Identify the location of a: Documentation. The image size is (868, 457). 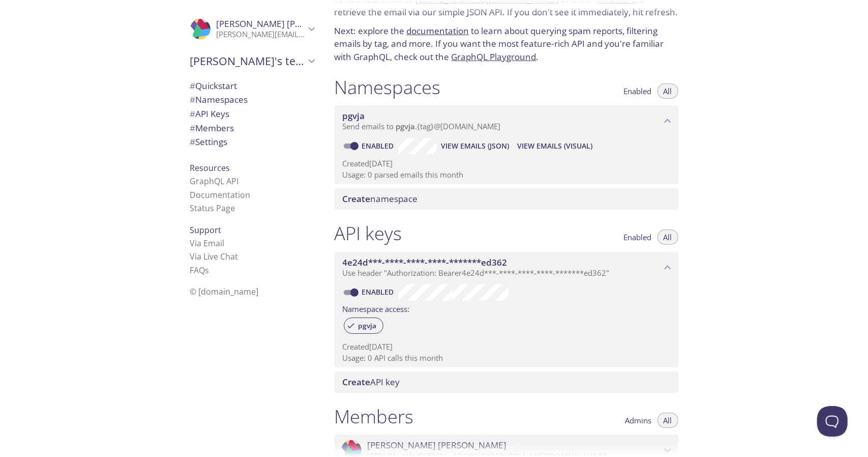
(220, 195).